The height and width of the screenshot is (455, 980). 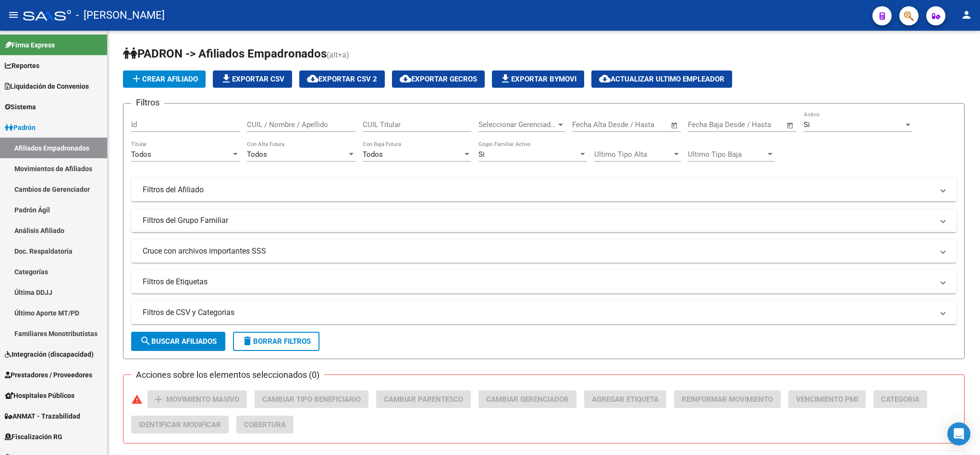 I want to click on h3: Acciones sobre los elementos seleccionados (0), so click(x=227, y=376).